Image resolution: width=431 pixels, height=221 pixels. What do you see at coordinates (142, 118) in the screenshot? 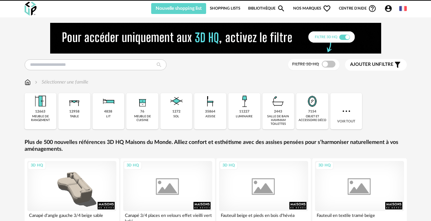
I see `div: meuble de cuisine` at bounding box center [142, 118].